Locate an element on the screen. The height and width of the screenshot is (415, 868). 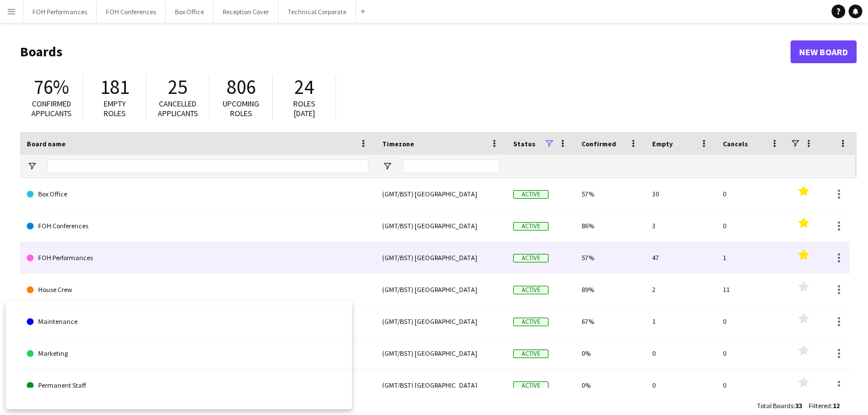
span: Cancelled applicants is located at coordinates (178, 108).